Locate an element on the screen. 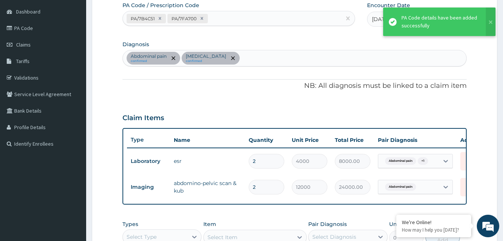 Image resolution: width=503 pixels, height=241 pixels. span: Claims is located at coordinates (23, 45).